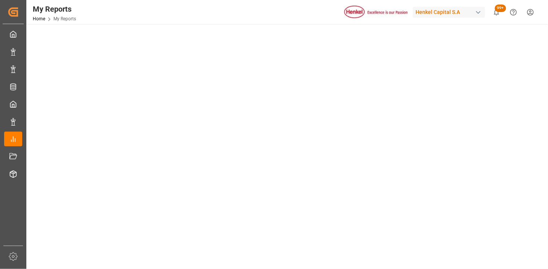 The image size is (548, 269). What do you see at coordinates (450, 12) in the screenshot?
I see `button: Henkel Capital S.A` at bounding box center [450, 12].